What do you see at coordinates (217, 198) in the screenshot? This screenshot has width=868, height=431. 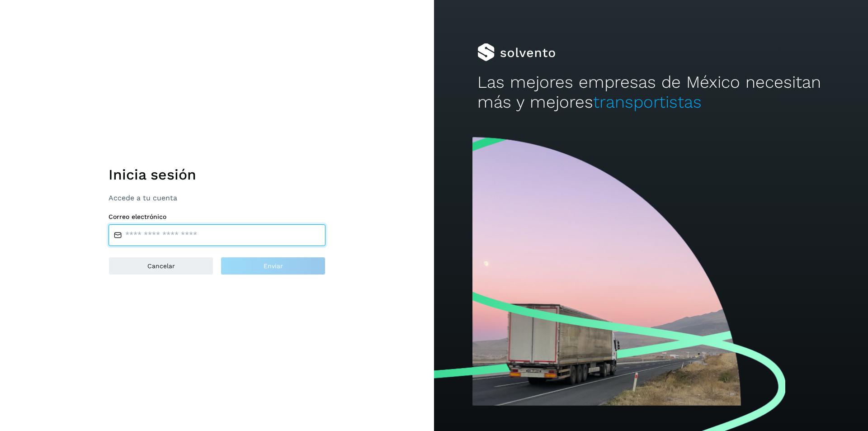 I see `p: Accede a tu cuenta` at bounding box center [217, 198].